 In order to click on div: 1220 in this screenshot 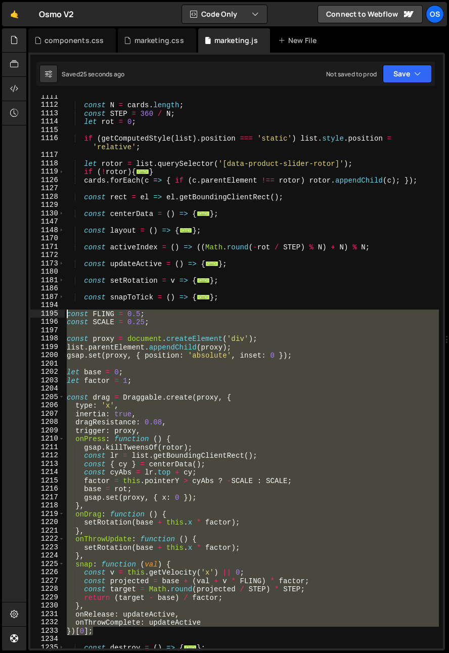, I will do `click(48, 522)`.